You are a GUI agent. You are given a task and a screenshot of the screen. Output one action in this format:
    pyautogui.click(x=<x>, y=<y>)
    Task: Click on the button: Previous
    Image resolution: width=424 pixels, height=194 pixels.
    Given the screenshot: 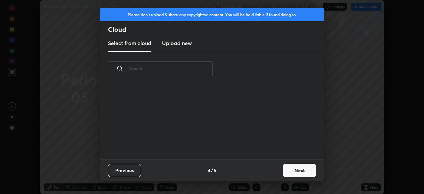 What is the action you would take?
    pyautogui.click(x=125, y=170)
    